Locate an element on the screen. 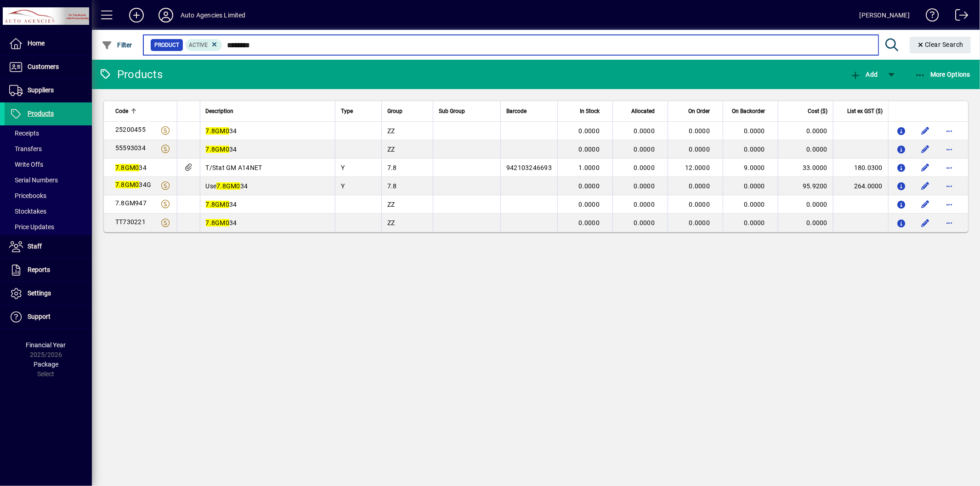 The height and width of the screenshot is (486, 980). span: Serial Numbers is located at coordinates (34, 180).